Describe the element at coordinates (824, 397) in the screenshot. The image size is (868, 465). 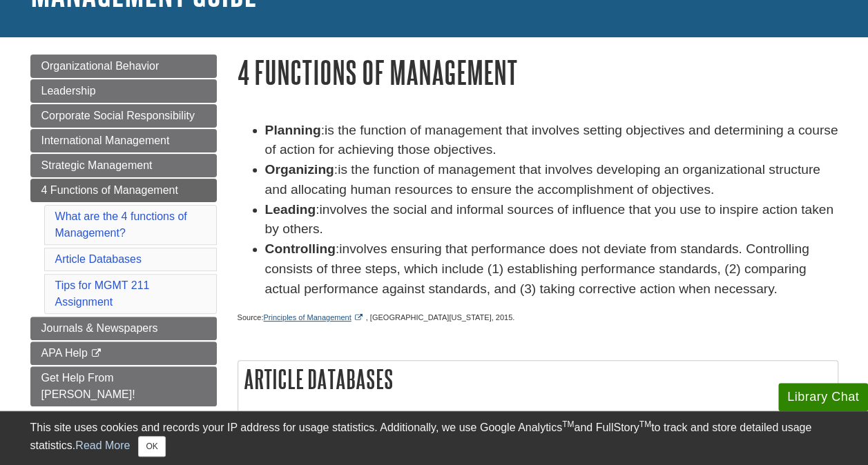
I see `button: Library Chat` at that location.